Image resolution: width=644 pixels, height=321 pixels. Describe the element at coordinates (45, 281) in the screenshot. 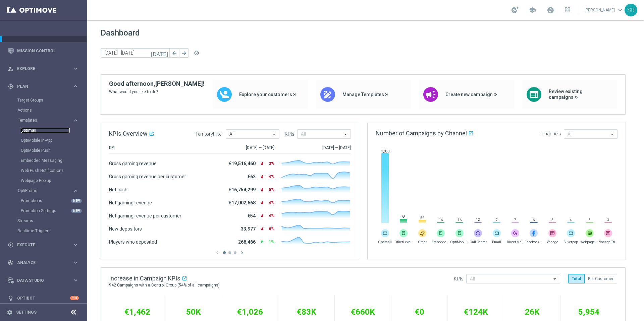

I see `span: Data Studio` at that location.